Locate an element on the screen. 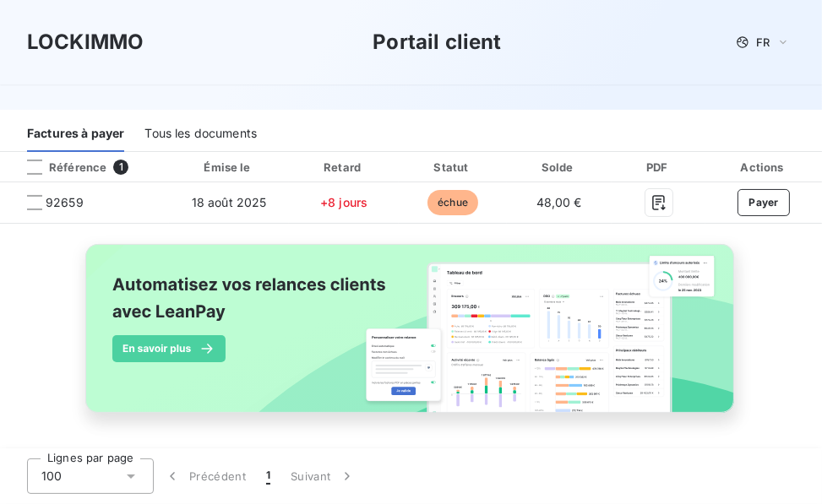  span: FR is located at coordinates (763, 42).